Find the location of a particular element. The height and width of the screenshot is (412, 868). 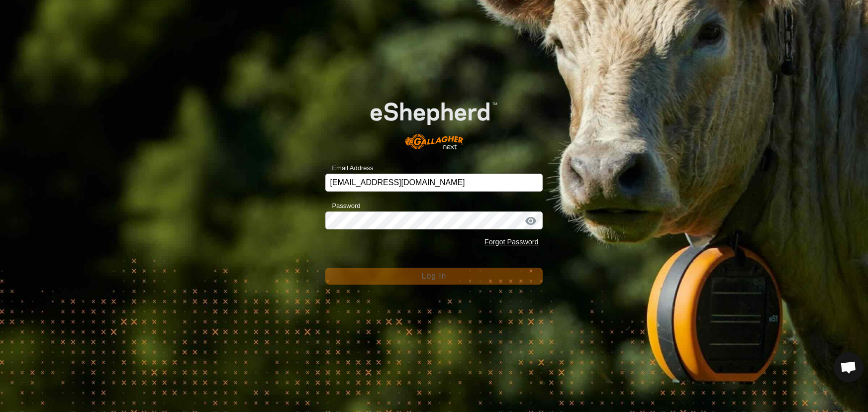

a: Forgot Password is located at coordinates (511, 242).